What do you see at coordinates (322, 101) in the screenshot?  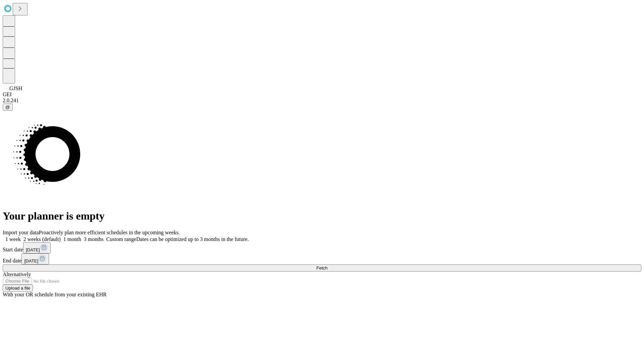 I see `div: 2.0.241` at bounding box center [322, 101].